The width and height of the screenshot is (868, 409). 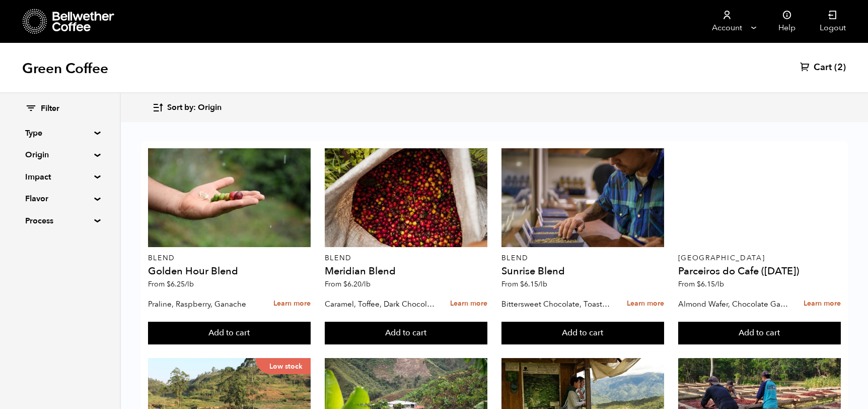 I want to click on h1: Green Coffee, so click(x=65, y=68).